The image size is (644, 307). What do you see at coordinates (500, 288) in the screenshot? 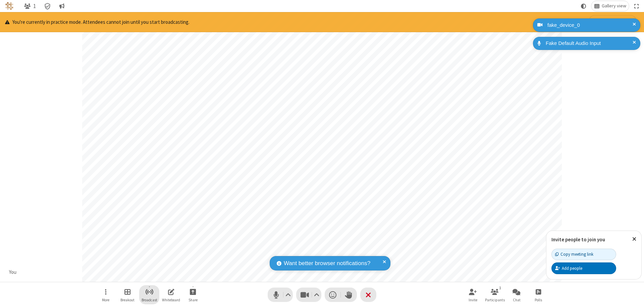
I see `div: 1` at bounding box center [500, 288].